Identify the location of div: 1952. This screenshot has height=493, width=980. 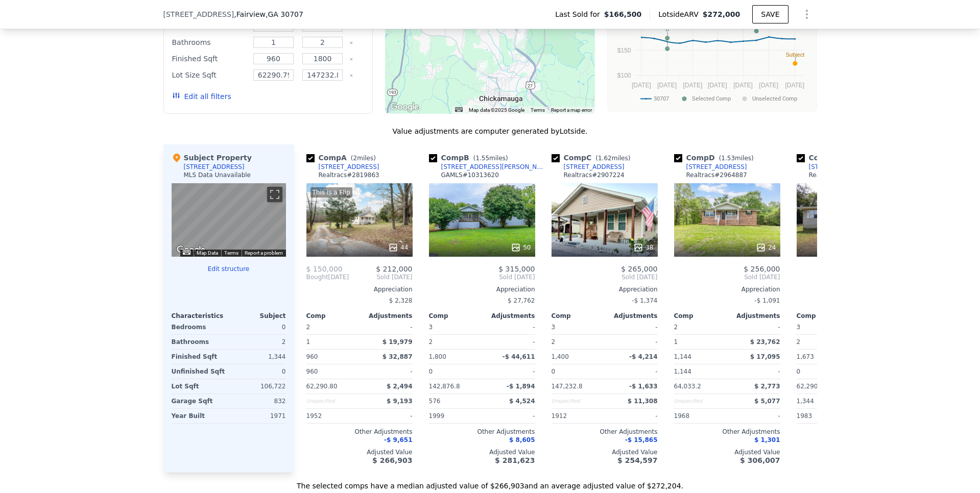
(332, 416).